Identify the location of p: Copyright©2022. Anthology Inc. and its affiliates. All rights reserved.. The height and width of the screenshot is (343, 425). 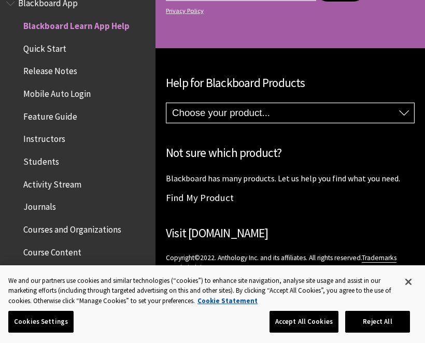
(290, 273).